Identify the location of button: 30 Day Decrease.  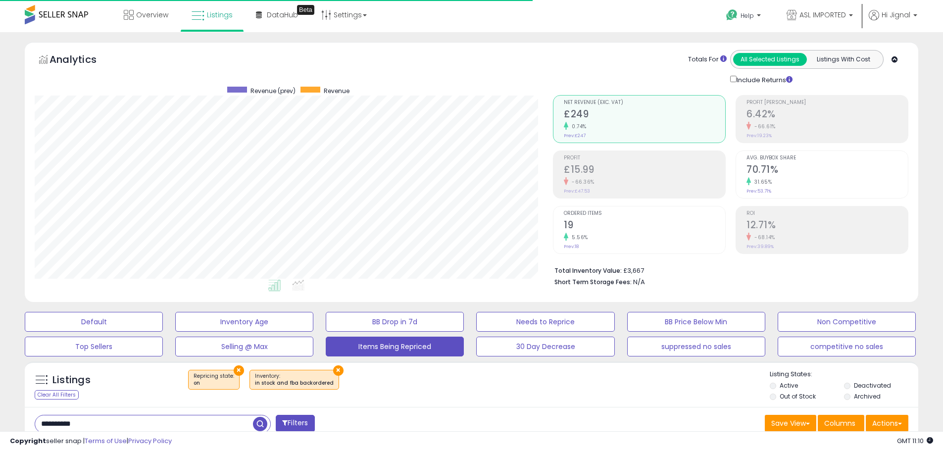
(545, 346).